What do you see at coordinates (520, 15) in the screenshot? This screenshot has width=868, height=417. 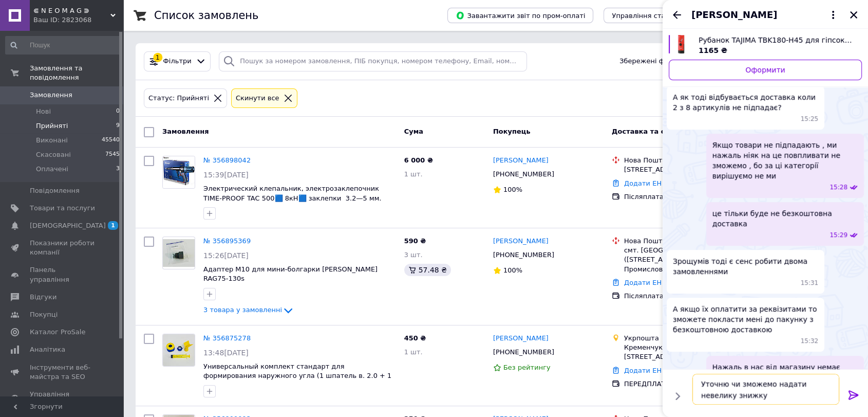 I see `span: Завантажити звіт по пром-оплаті` at bounding box center [520, 15].